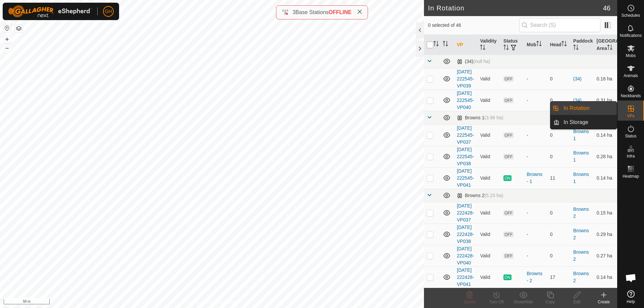 This screenshot has height=308, width=644. I want to click on div: Browns - 1, so click(535, 178).